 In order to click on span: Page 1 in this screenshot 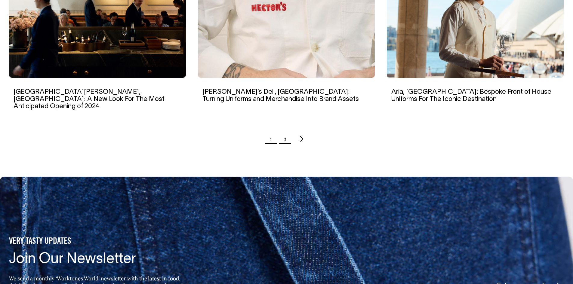, I will do `click(270, 139)`.